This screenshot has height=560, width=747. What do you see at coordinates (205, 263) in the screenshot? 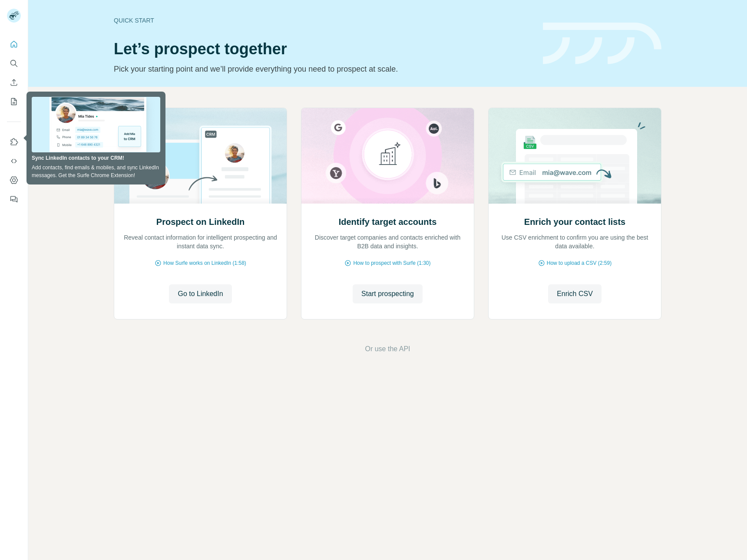
I see `span: How Surfe works on LinkedIn (1:58)` at bounding box center [205, 263].